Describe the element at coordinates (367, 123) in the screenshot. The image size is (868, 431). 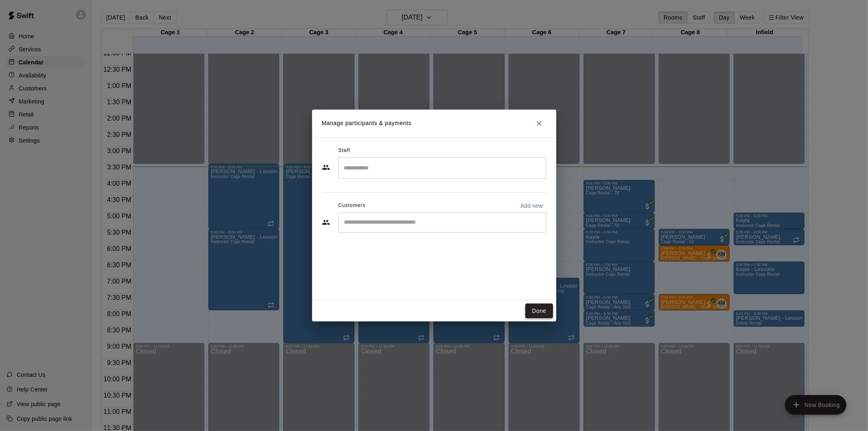
I see `p: Manage participants & payments` at that location.